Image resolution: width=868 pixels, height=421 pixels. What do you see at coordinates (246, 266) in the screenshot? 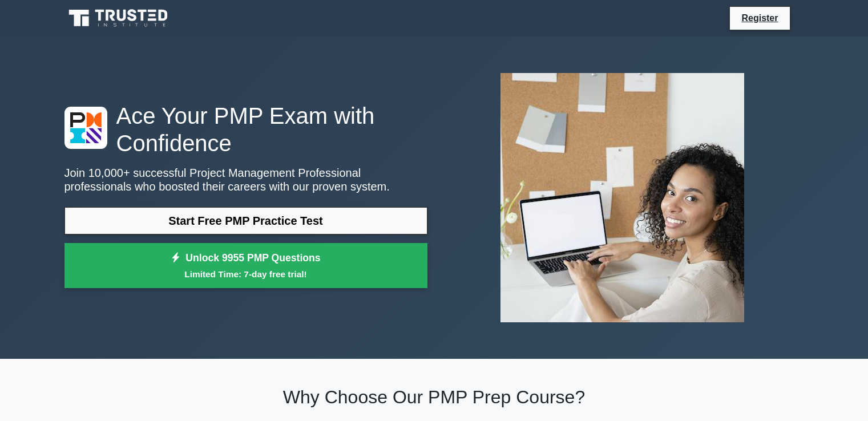
I see `a: Unlock 9955 PMP QuestionsLimited Time: 7-day free trial!` at bounding box center [246, 266].